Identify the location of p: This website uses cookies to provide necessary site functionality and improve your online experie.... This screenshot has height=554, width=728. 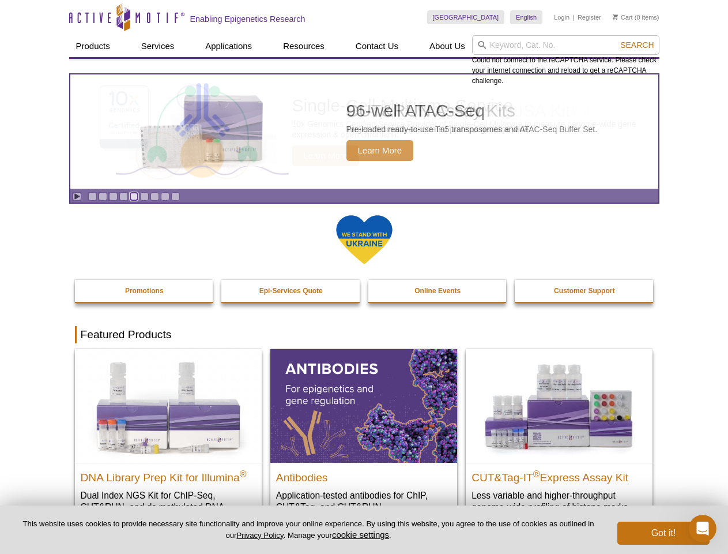
(309, 529).